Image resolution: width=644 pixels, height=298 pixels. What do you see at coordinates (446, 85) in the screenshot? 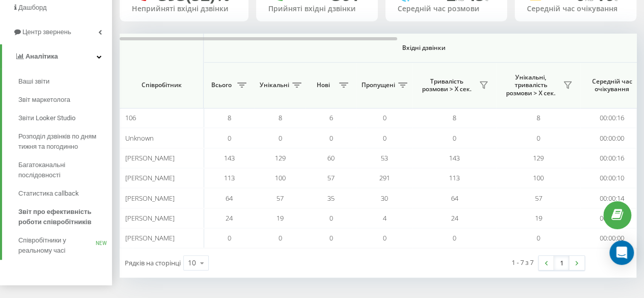
I see `span: Тривалість розмови > Х сек.` at bounding box center [446, 85].